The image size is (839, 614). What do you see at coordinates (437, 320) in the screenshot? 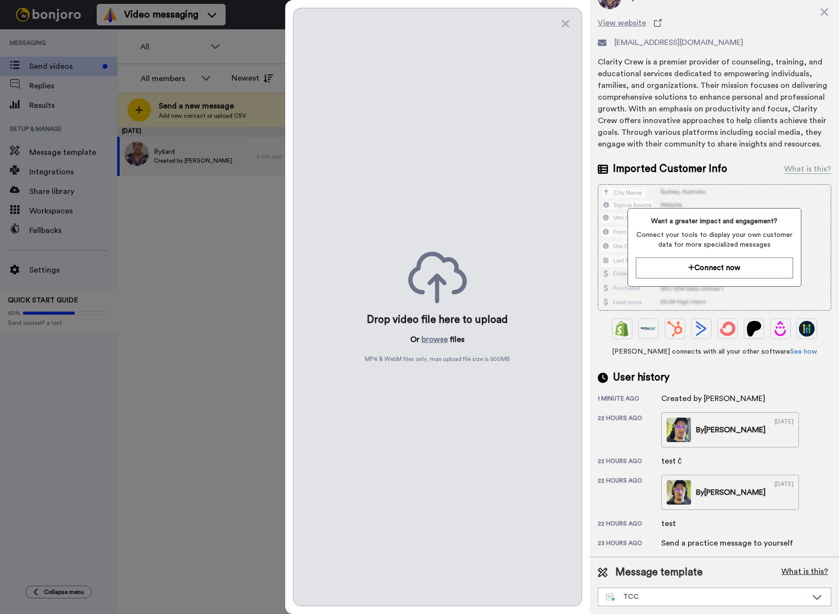
I see `div: Drop video file here to upload` at bounding box center [437, 320].